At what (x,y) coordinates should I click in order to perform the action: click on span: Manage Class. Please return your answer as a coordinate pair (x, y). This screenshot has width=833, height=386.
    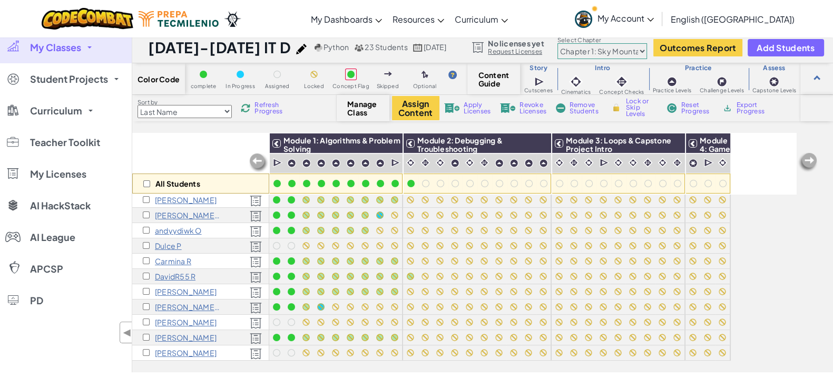
    Looking at the image, I should click on (363, 108).